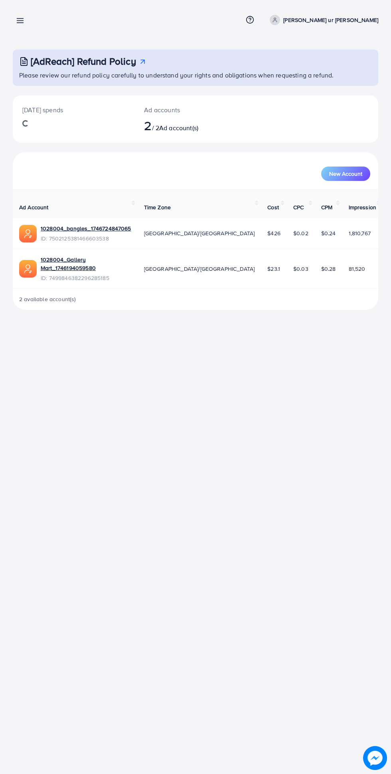 This screenshot has width=391, height=774. I want to click on span: 81,520, so click(357, 269).